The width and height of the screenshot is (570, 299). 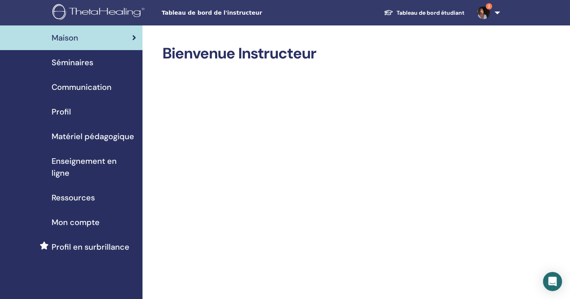 I want to click on span: Mon compte, so click(x=75, y=222).